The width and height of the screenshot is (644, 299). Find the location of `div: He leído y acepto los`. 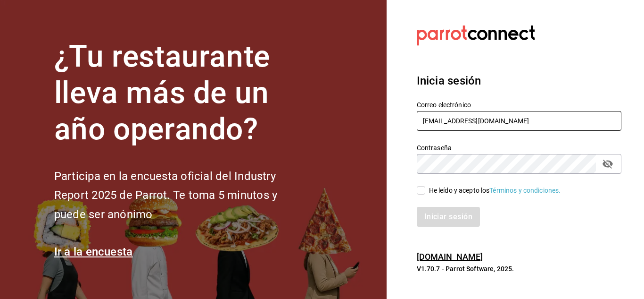

div: He leído y acepto los is located at coordinates (495, 191).